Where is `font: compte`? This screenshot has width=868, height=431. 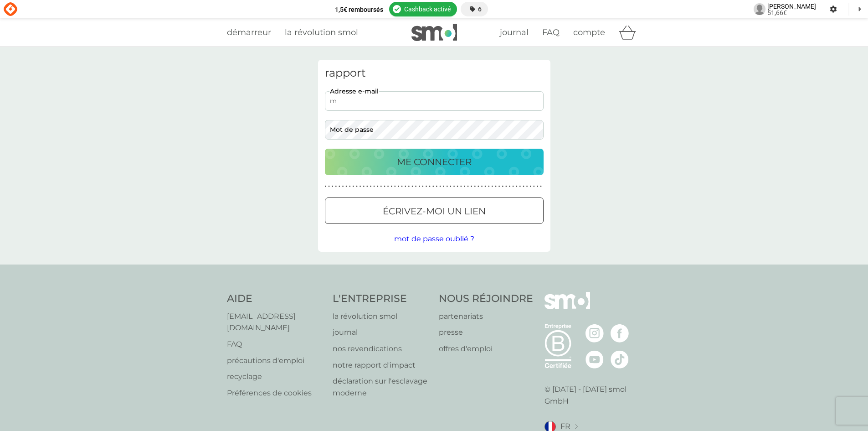 font: compte is located at coordinates (589, 32).